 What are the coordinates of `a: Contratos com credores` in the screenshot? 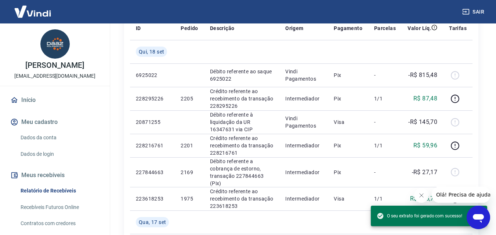 It's located at (59, 224).